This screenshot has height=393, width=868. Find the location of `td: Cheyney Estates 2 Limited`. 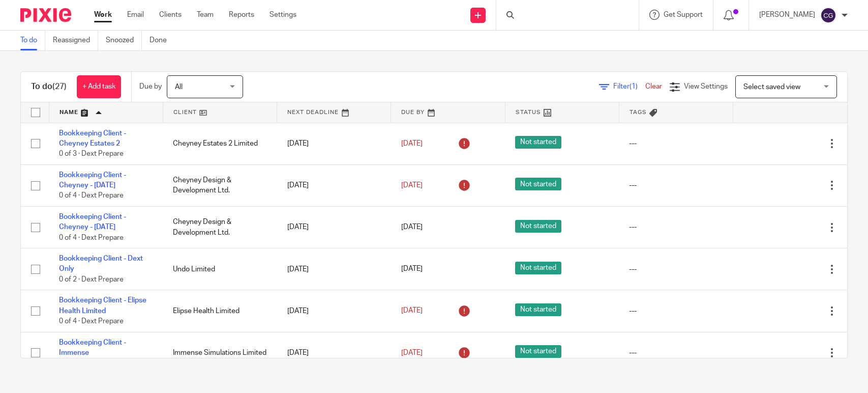

td: Cheyney Estates 2 Limited is located at coordinates (219, 143).